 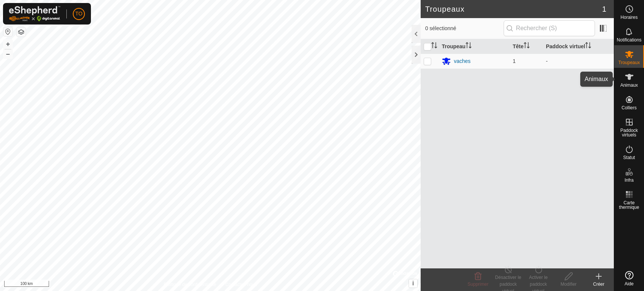 What do you see at coordinates (78, 14) in the screenshot?
I see `span: TO` at bounding box center [78, 14].